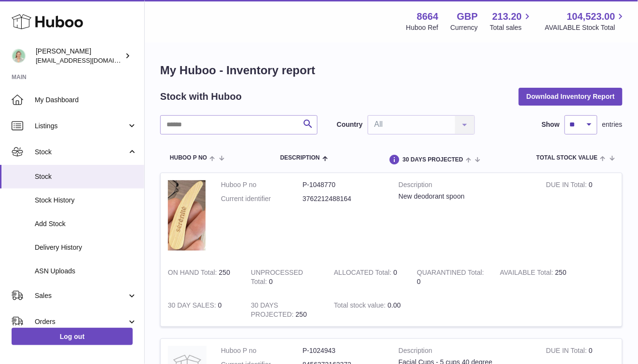 This screenshot has width=638, height=364. Describe the element at coordinates (188, 158) in the screenshot. I see `span: Huboo P no` at that location.